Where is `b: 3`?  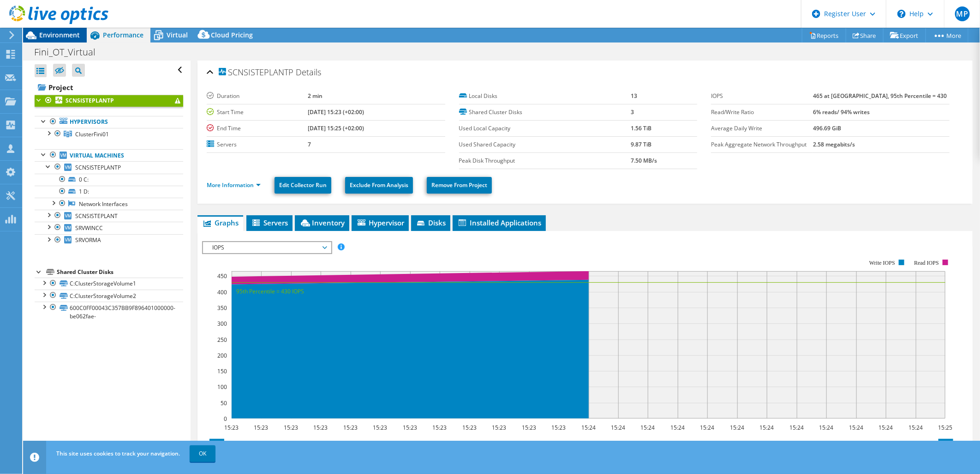 b: 3 is located at coordinates (633, 111).